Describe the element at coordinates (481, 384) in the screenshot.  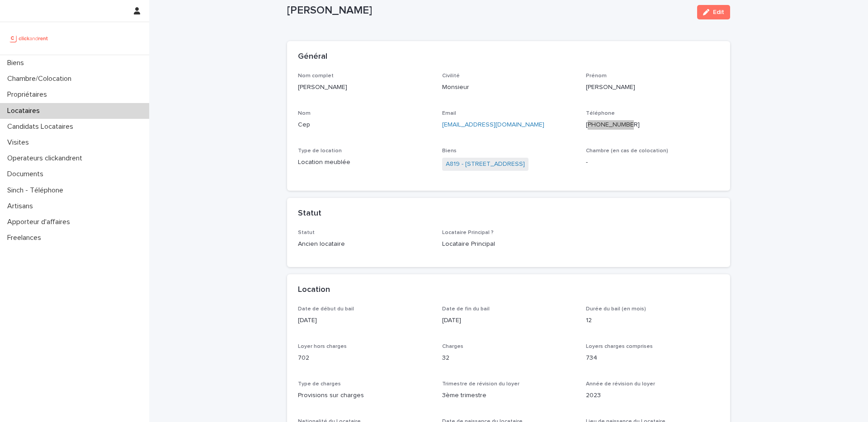
I see `span: Trimestre de révision du loyer` at that location.